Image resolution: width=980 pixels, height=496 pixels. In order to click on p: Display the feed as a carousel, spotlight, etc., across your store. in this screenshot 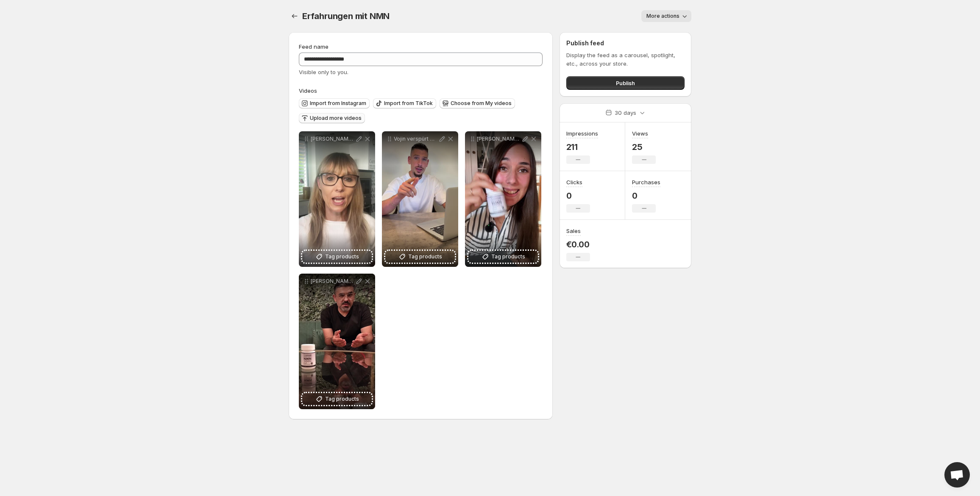, I will do `click(625, 59)`.